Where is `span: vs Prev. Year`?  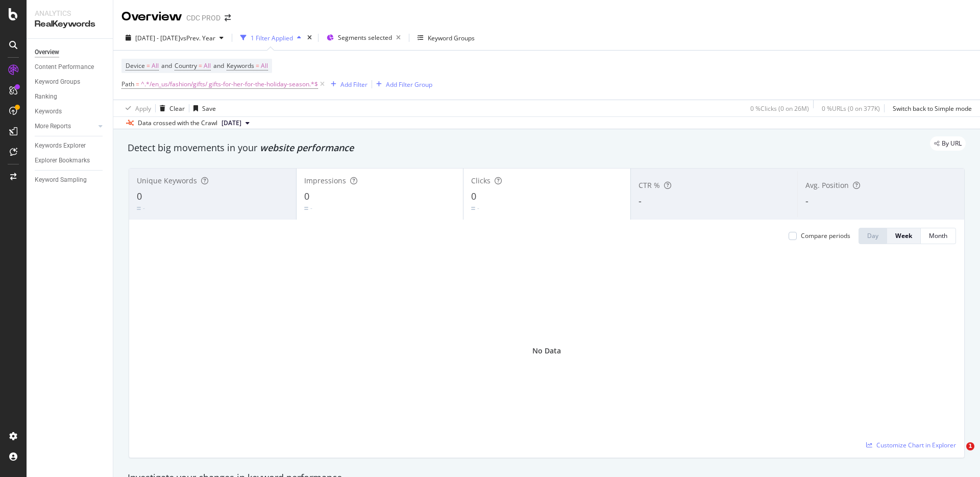
span: vs Prev. Year is located at coordinates (197, 38).